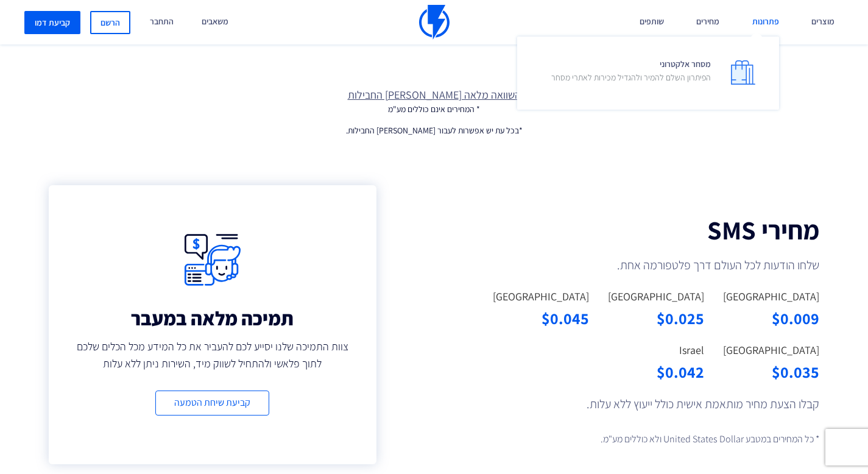 Image resolution: width=868 pixels, height=474 pixels. I want to click on a: מסחר אלקטרוניהפיתרון השלם להמיר ולהגדיל מכירות לאתרי מסחר, so click(648, 73).